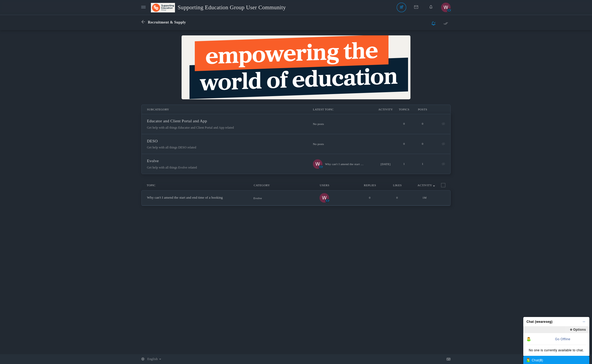 This screenshot has height=364, width=592. What do you see at coordinates (398, 185) in the screenshot?
I see `li: Likes` at bounding box center [398, 185].